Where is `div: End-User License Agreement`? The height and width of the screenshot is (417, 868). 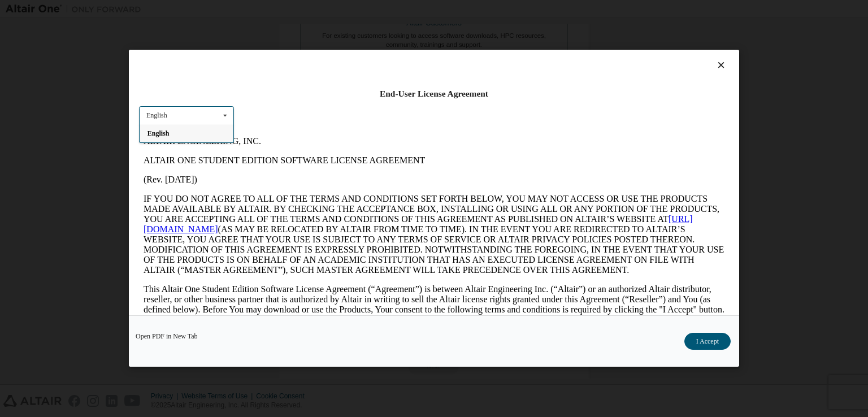 div: End-User License Agreement is located at coordinates (434, 93).